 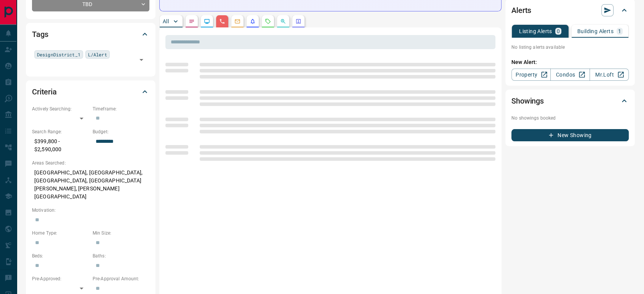 What do you see at coordinates (558, 31) in the screenshot?
I see `p: 0` at bounding box center [558, 31].